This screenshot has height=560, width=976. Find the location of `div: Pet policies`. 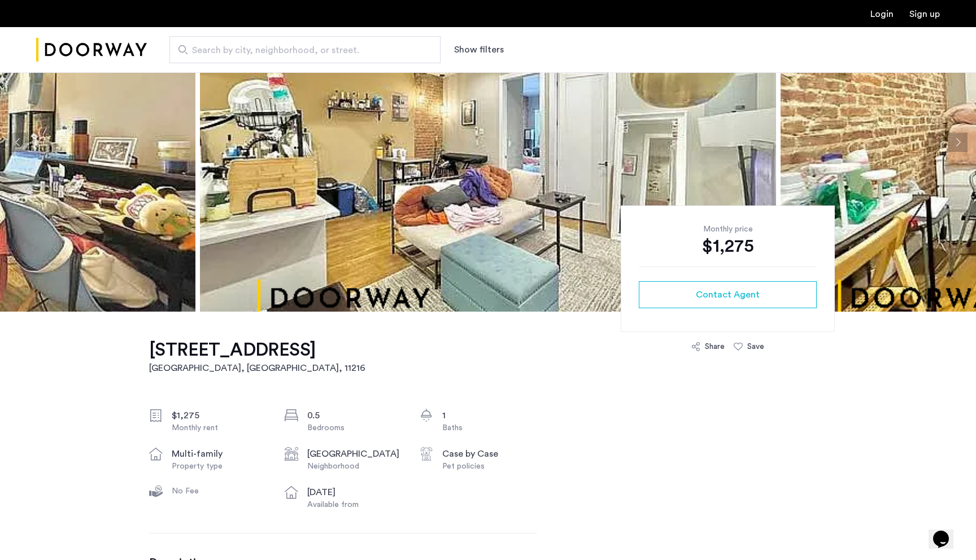

div: Pet policies is located at coordinates (490, 467).